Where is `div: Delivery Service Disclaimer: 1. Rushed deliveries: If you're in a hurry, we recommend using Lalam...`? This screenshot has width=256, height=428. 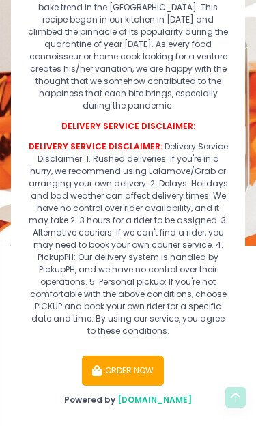
div: Delivery Service Disclaimer: 1. Rushed deliveries: If you're in a hurry, we recommend using Lalam... is located at coordinates (128, 239).